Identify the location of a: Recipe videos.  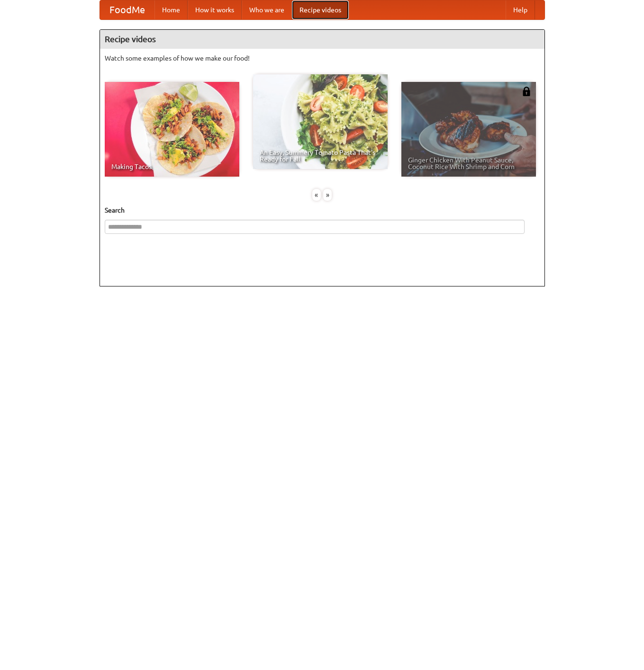
(320, 10).